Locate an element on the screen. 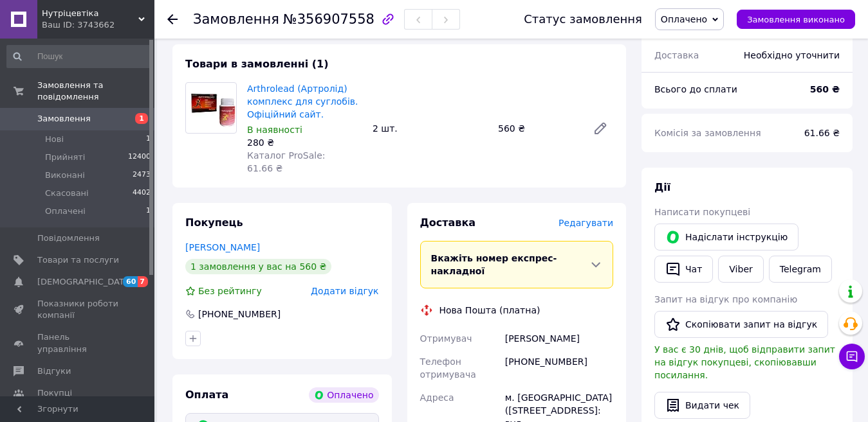  span: Нутріцевтіка is located at coordinates (90, 13).